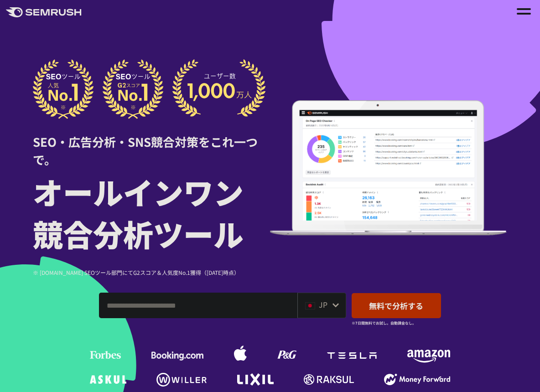 This screenshot has width=540, height=392. I want to click on input: ドメイン、キーワードまたはURLを入力してください, so click(198, 306).